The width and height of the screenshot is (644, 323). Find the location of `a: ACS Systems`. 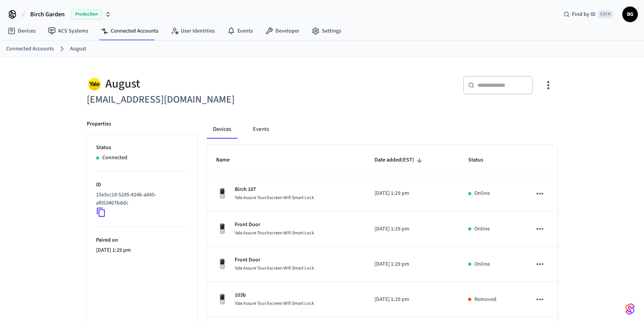

a: ACS Systems is located at coordinates (68, 31).